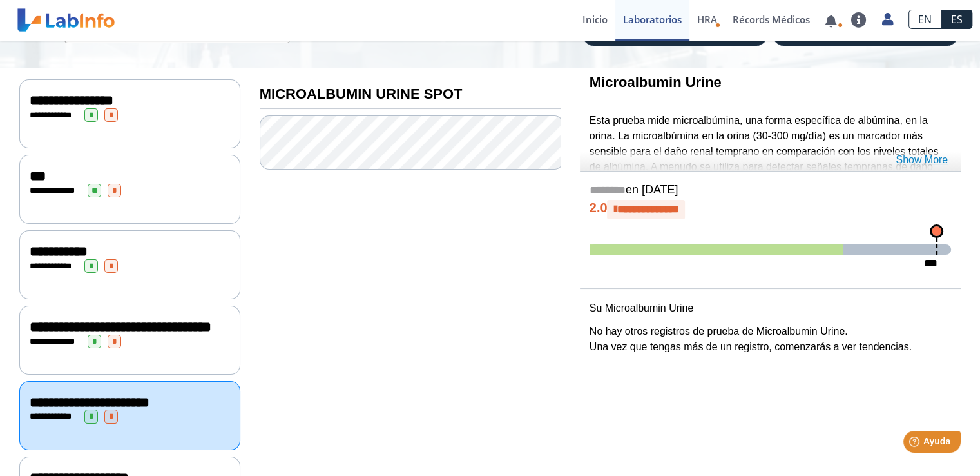 The image size is (980, 476). What do you see at coordinates (706, 19) in the screenshot?
I see `span: HRA` at bounding box center [706, 19].